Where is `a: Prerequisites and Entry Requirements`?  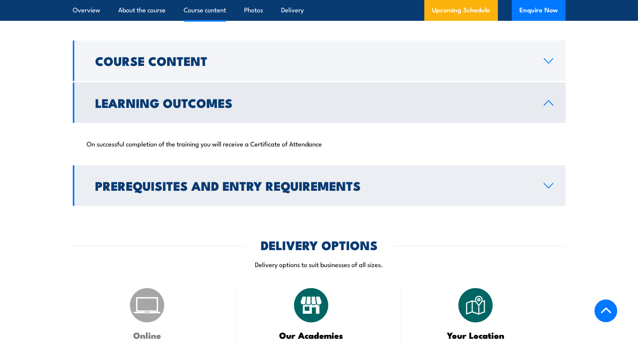 a: Prerequisites and Entry Requirements is located at coordinates (319, 185).